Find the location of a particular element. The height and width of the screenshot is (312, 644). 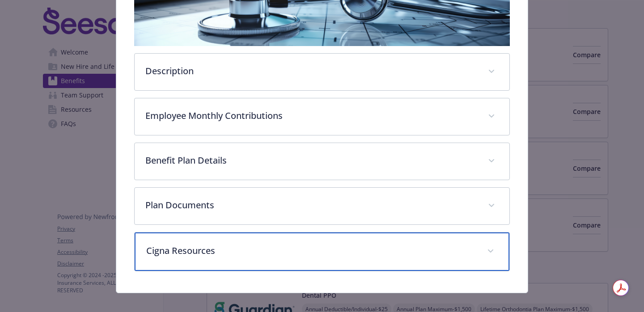

div: Cigna Resources is located at coordinates (322, 252).